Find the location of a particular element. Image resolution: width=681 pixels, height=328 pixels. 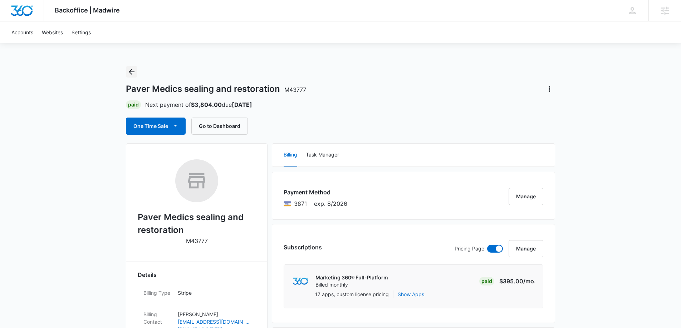

button: Back is located at coordinates (132, 72).